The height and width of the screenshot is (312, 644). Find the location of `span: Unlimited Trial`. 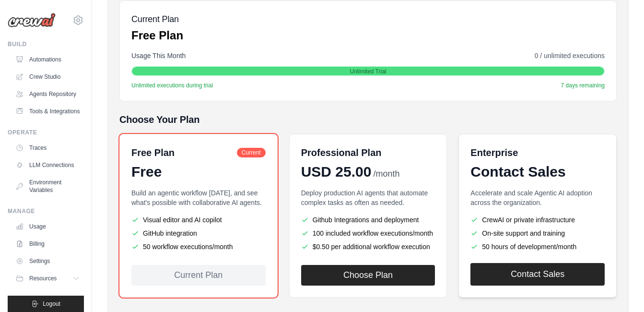

span: Unlimited Trial is located at coordinates (368, 72).